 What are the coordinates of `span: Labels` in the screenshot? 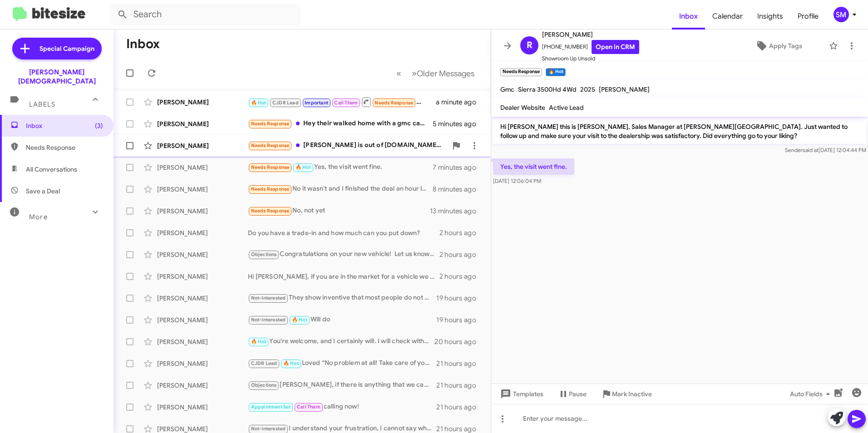 It's located at (43, 104).